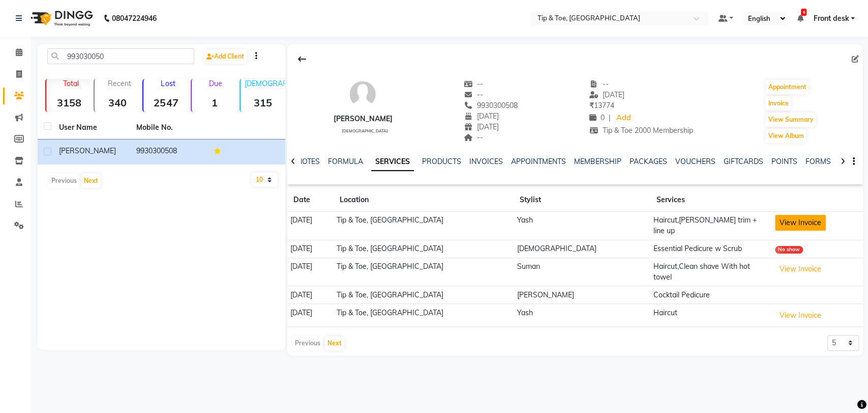 This screenshot has width=868, height=413. Describe the element at coordinates (787, 87) in the screenshot. I see `button: Appointment` at that location.